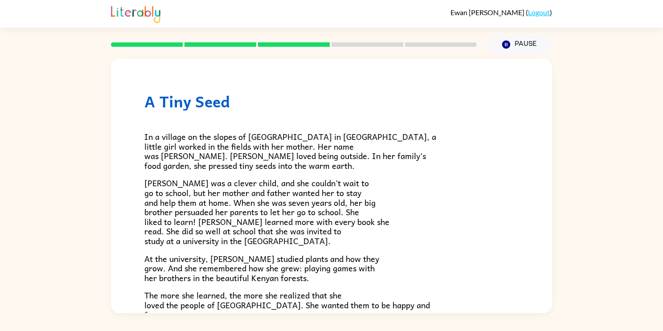 This screenshot has height=331, width=663. Describe the element at coordinates (520, 45) in the screenshot. I see `button: Pause` at that location.